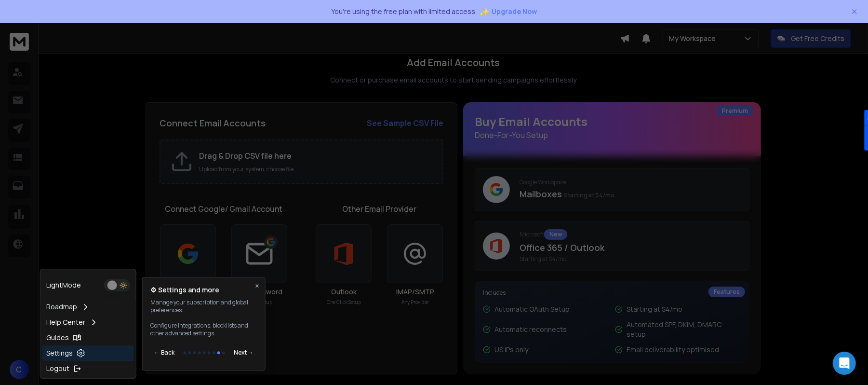 This screenshot has height=385, width=868. Describe the element at coordinates (631, 182) in the screenshot. I see `p: Google Workspace` at that location.